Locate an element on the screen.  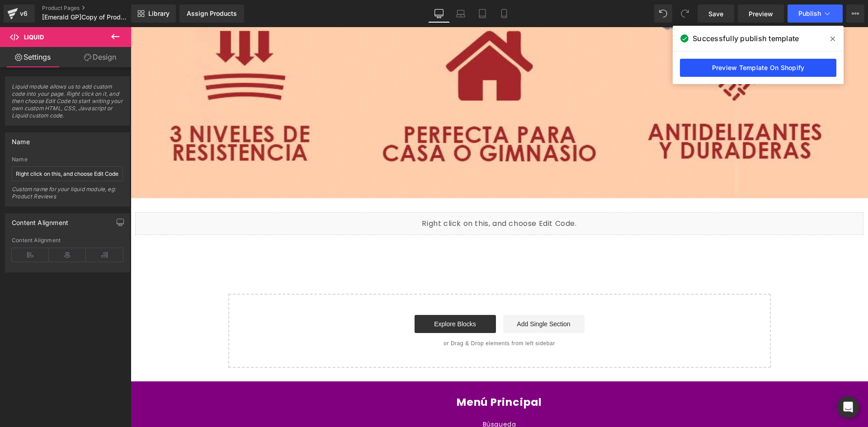
a: Laptop is located at coordinates (461, 13).